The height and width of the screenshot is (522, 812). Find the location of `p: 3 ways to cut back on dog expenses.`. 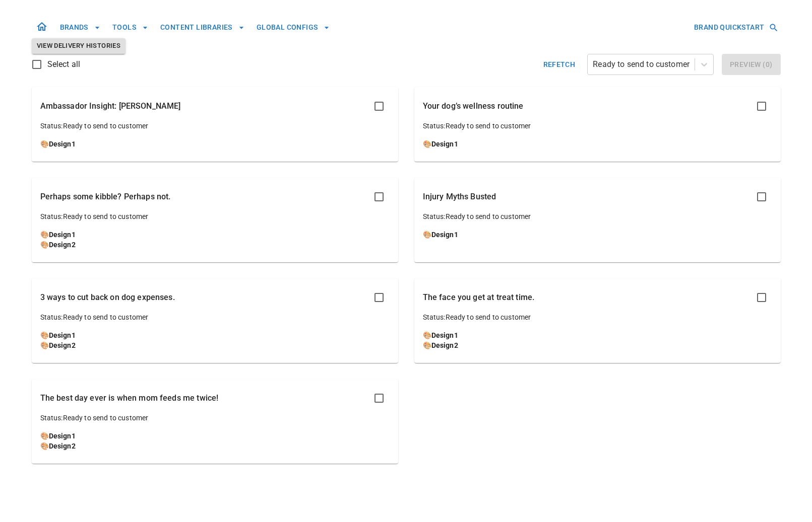

p: 3 ways to cut back on dog expenses. is located at coordinates (108, 298).